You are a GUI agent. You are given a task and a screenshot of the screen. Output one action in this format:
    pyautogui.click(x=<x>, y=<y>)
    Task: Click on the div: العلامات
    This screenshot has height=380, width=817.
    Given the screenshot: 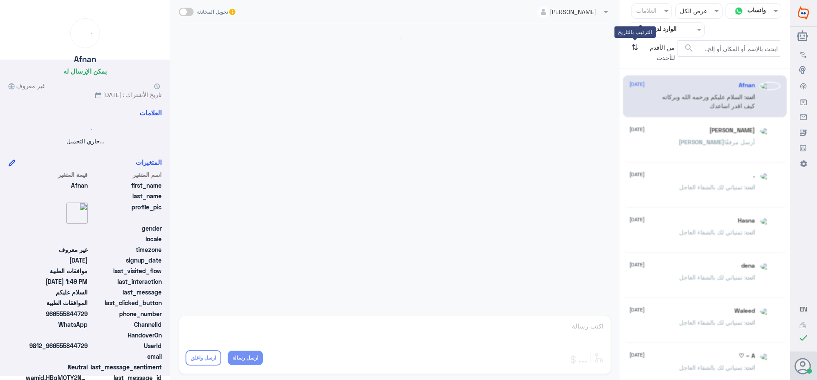 What is the action you would take?
    pyautogui.click(x=646, y=11)
    